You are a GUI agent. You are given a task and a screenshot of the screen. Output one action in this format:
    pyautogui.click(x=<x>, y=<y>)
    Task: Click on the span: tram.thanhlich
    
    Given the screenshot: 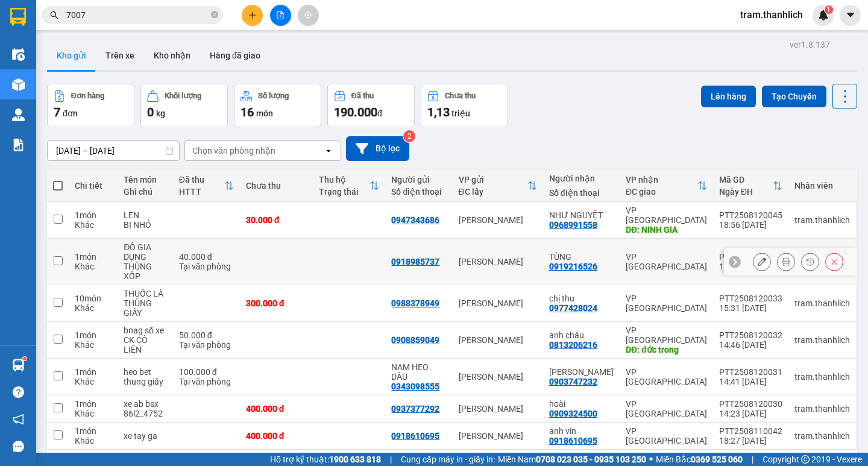 What is the action you would take?
    pyautogui.click(x=772, y=15)
    